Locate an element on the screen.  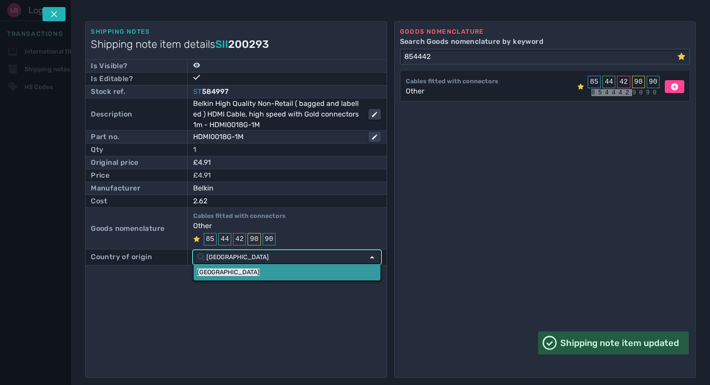
div: 9090 is located at coordinates (625, 93).